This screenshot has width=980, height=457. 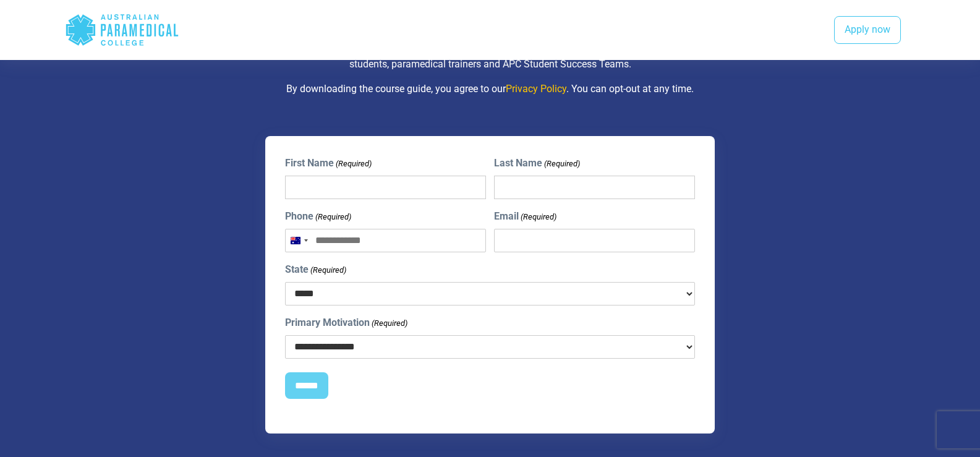 I want to click on p: By downloading the course guide, you agree to our . You can opt-out at any time., so click(x=490, y=89).